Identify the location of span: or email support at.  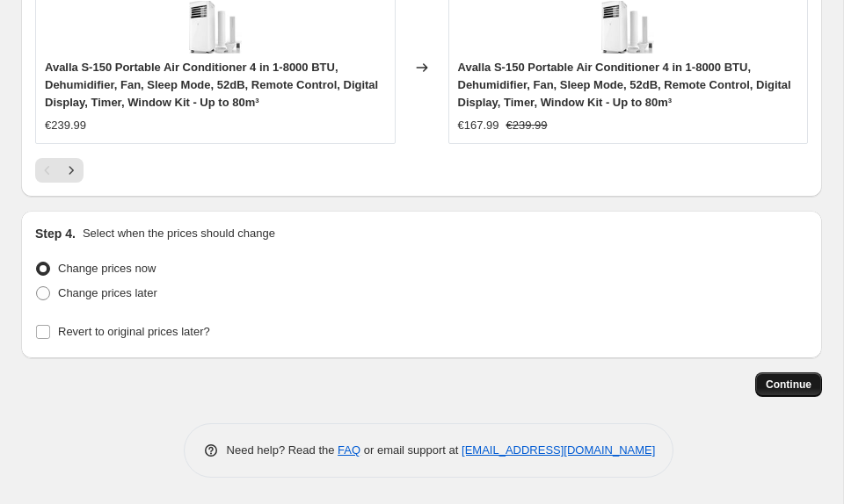
(411, 450).